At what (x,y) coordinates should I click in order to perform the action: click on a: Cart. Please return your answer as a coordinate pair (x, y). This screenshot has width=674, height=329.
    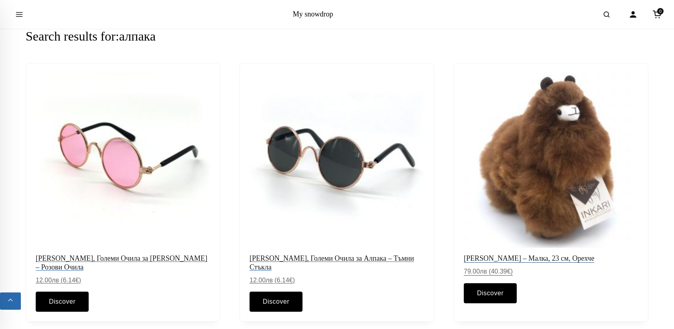
    Looking at the image, I should click on (657, 14).